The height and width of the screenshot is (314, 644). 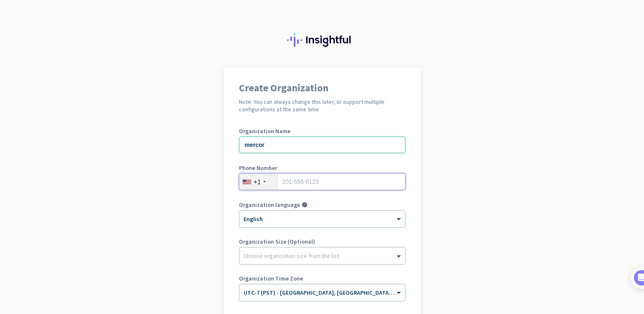 I want to click on h2: Note: You can always change this later, or support multiple configurations at the same time, so click(x=322, y=106).